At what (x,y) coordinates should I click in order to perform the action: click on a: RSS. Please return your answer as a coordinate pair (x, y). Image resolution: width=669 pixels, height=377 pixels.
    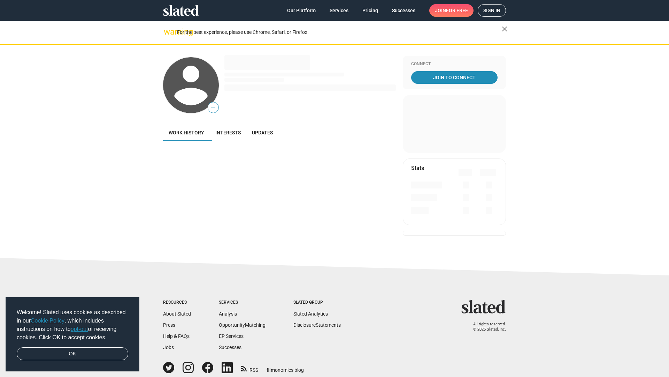
    Looking at the image, I should click on (250, 367).